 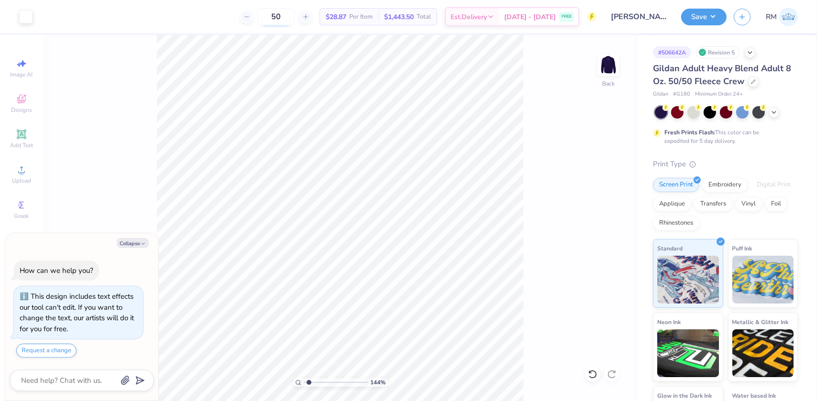 What do you see at coordinates (690, 133) in the screenshot?
I see `strong: Fresh Prints Flash:` at bounding box center [690, 133].